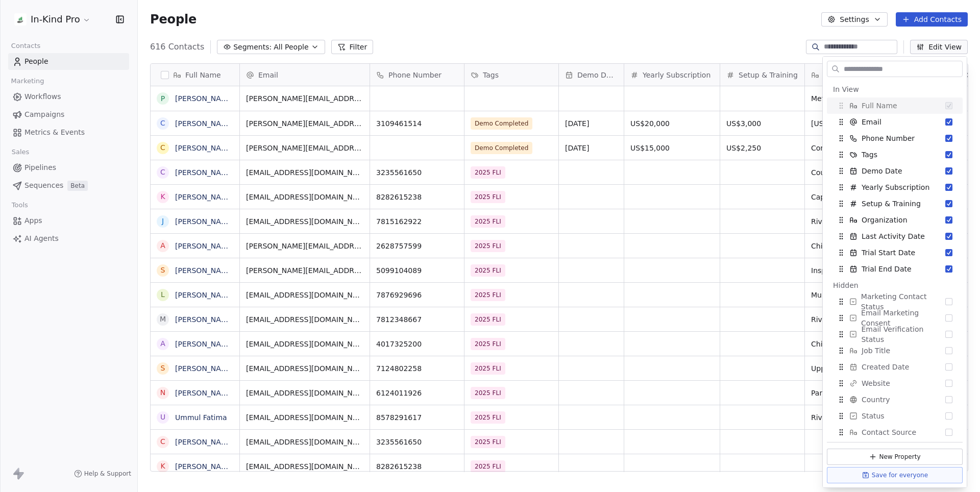 Image resolution: width=980 pixels, height=492 pixels. What do you see at coordinates (177, 47) in the screenshot?
I see `span: 616 Contacts` at bounding box center [177, 47].